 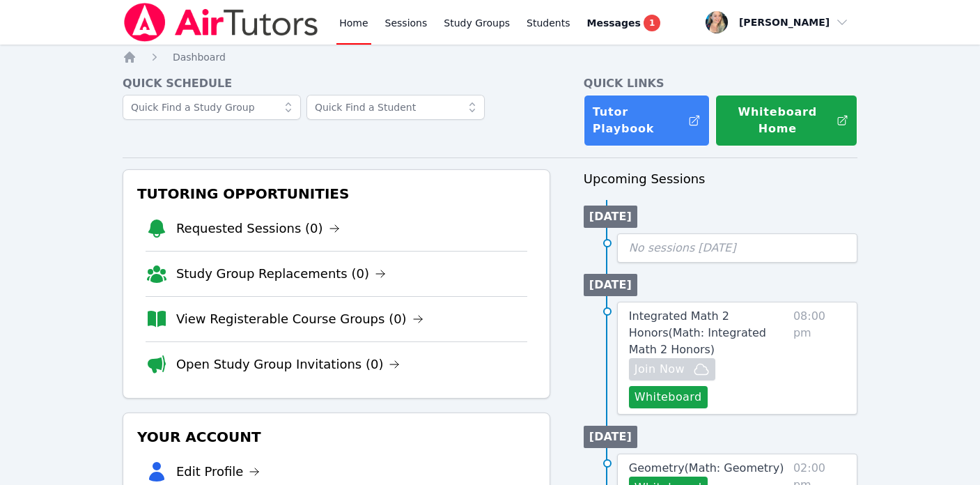 What do you see at coordinates (337, 194) in the screenshot?
I see `h3: Tutoring Opportunities` at bounding box center [337, 194].